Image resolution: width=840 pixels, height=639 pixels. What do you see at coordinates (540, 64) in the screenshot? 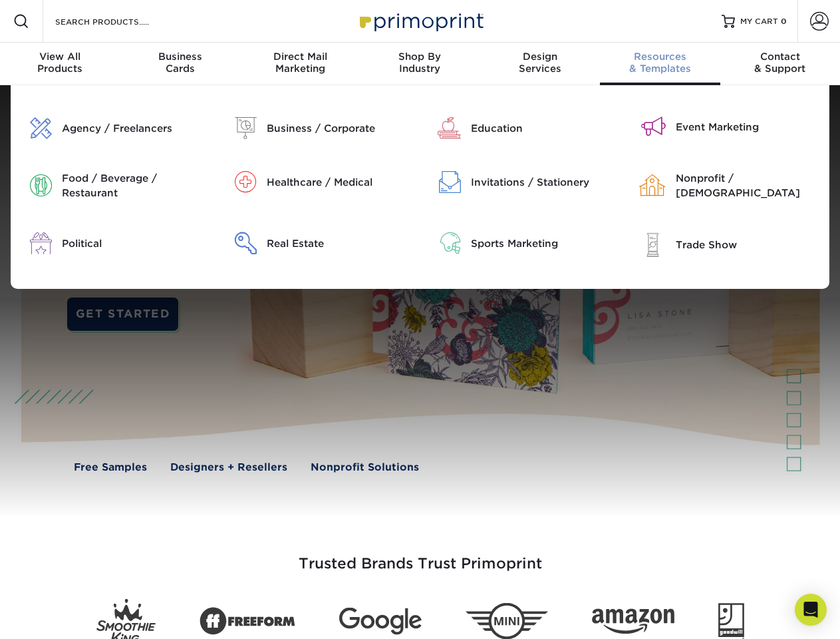
I see `a: DesignServices` at bounding box center [540, 64].